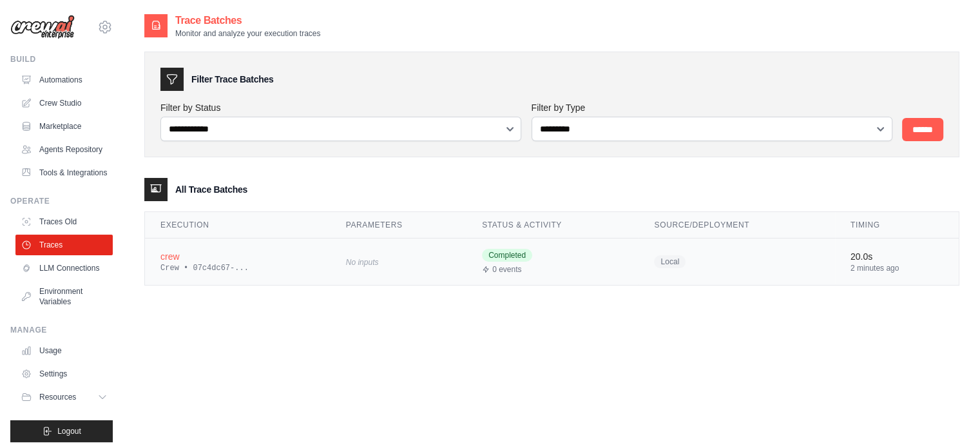 This screenshot has width=980, height=448. Describe the element at coordinates (669, 262) in the screenshot. I see `span: Local` at that location.